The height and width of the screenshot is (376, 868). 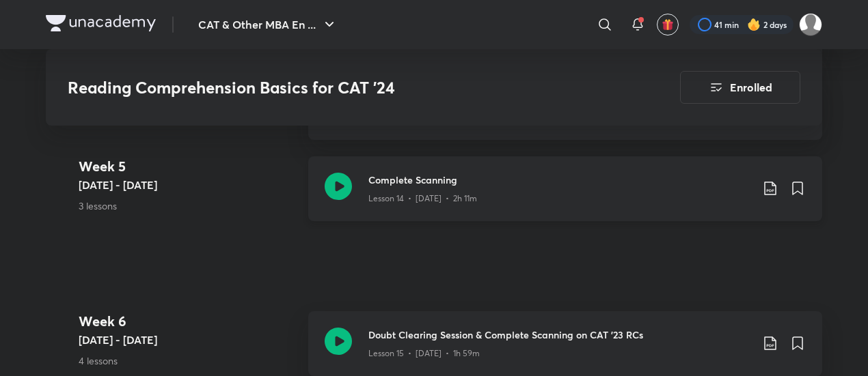 I want to click on h4: Week 5, so click(x=188, y=167).